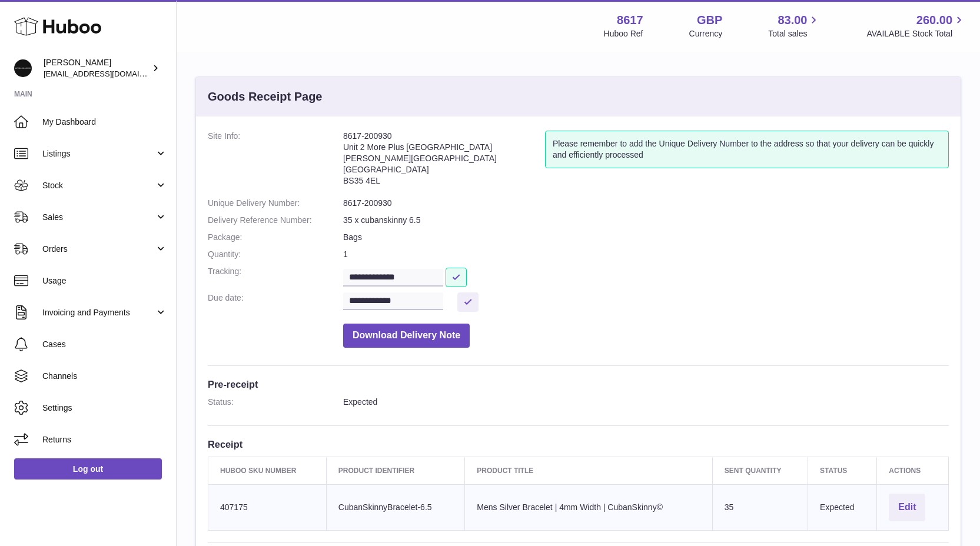 This screenshot has width=980, height=546. I want to click on button: Download Delivery Note, so click(406, 335).